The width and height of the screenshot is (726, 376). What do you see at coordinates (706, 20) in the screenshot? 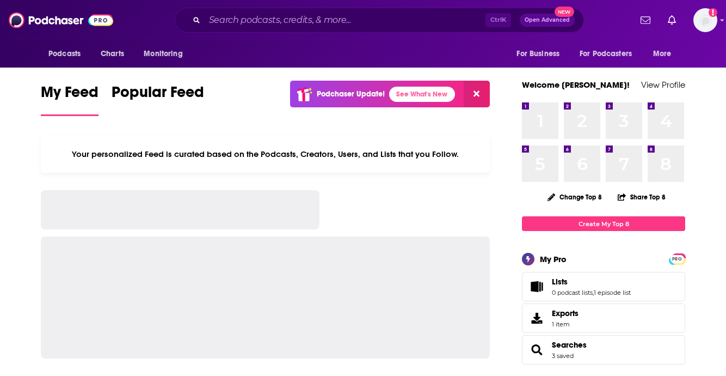
I see `span: Logged in as Ashley_Beenen` at bounding box center [706, 20].